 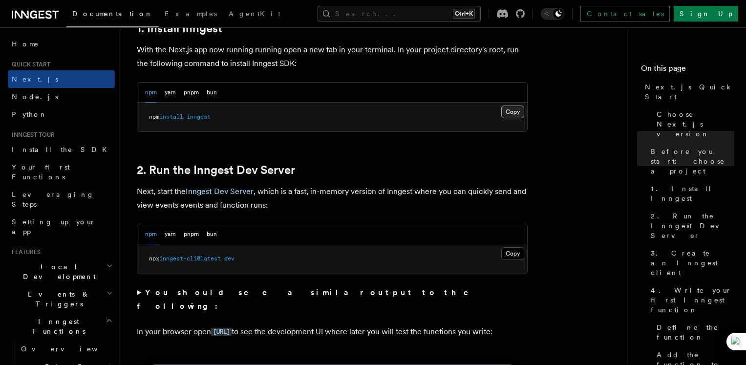 I want to click on span: inngest, so click(x=198, y=117).